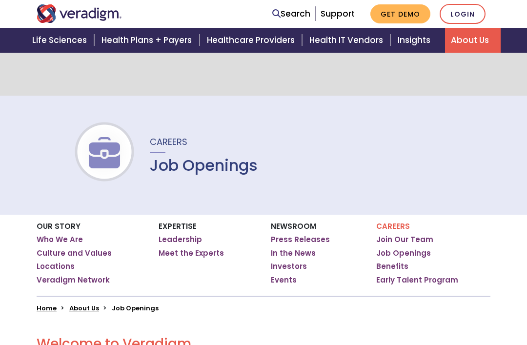 The image size is (527, 345). Describe the element at coordinates (73, 280) in the screenshot. I see `a: Veradigm Network` at that location.